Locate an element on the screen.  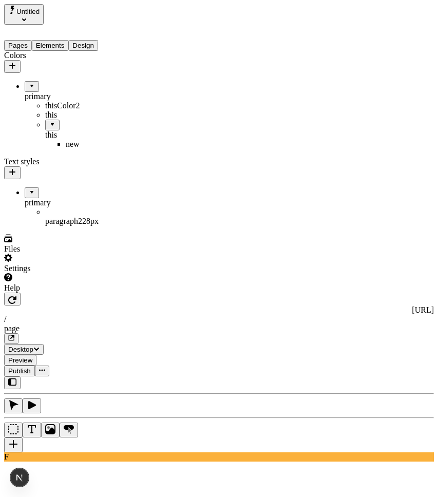
span: Preview is located at coordinates (20, 360).